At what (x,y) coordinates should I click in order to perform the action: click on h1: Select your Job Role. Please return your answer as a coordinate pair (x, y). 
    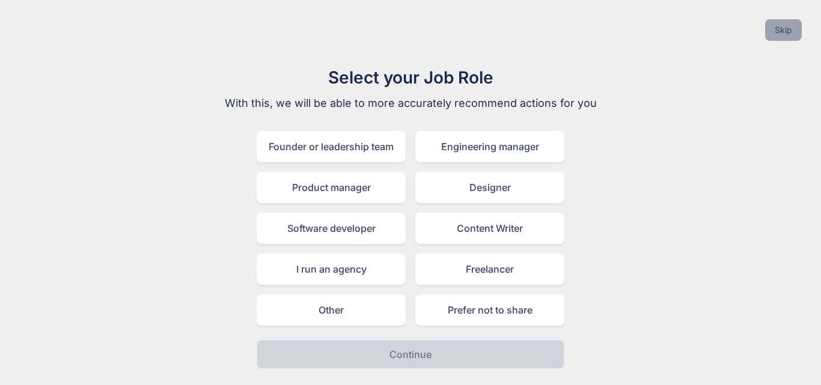
    Looking at the image, I should click on (411, 78).